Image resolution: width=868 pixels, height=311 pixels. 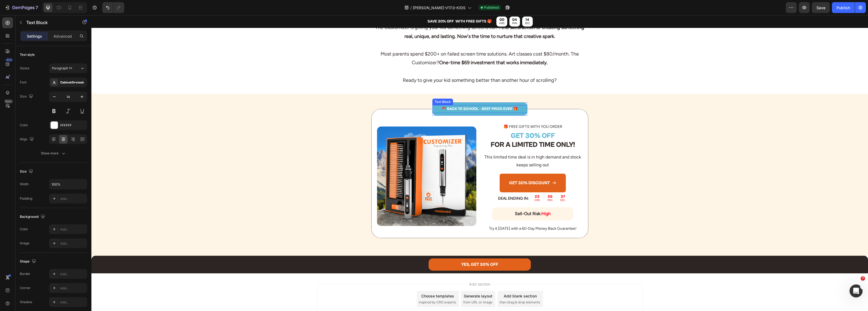 What do you see at coordinates (68, 184) in the screenshot?
I see `input: Auto` at bounding box center [68, 184].